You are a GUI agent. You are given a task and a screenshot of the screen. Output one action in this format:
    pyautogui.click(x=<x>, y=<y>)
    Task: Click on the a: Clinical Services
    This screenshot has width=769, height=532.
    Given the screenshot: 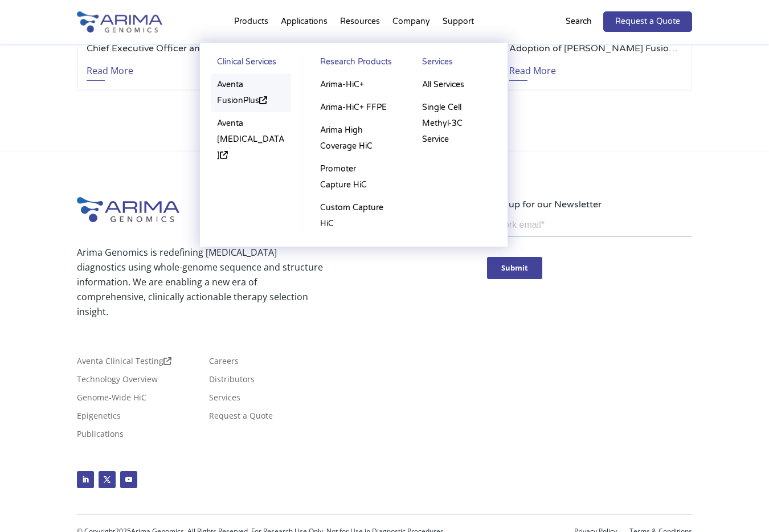 What is the action you would take?
    pyautogui.click(x=251, y=63)
    